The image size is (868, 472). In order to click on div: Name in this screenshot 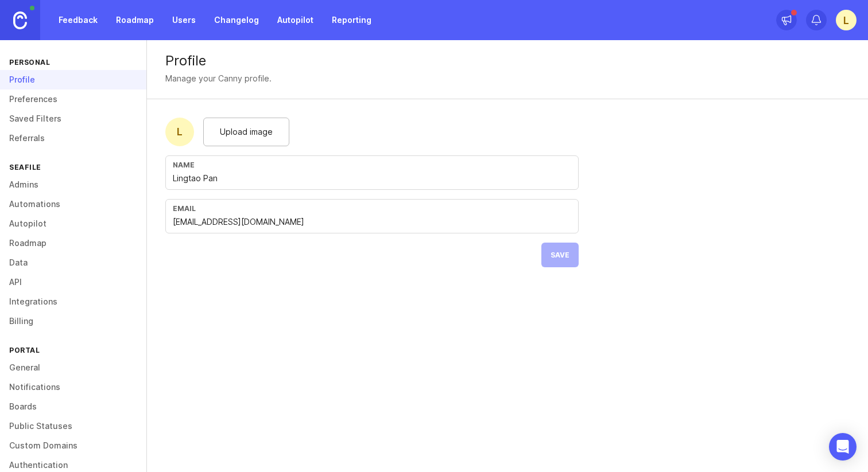, I will do `click(372, 165)`.